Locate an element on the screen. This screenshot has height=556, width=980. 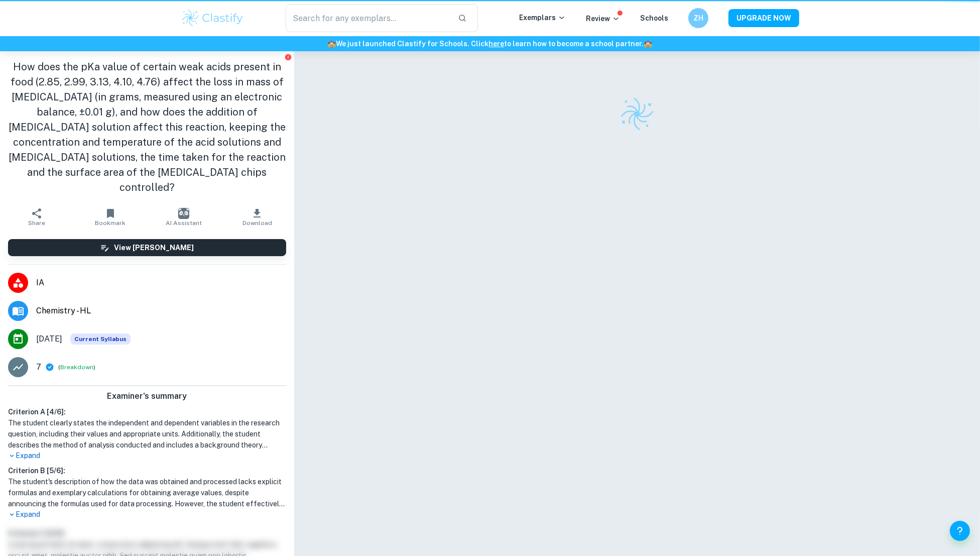
span: Chemistry - HL is located at coordinates (161, 311).